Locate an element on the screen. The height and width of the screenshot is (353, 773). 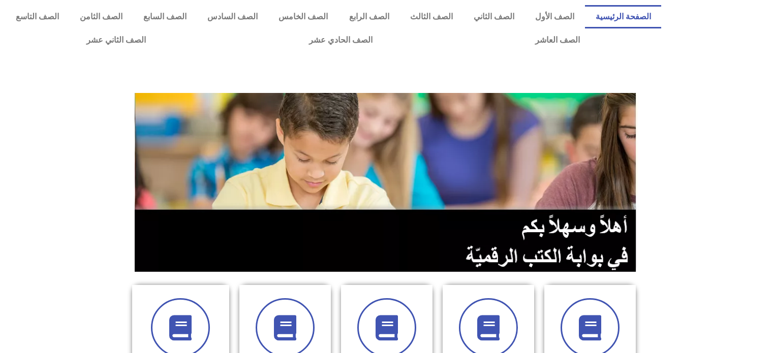
a: الصف الثامن is located at coordinates (101, 17).